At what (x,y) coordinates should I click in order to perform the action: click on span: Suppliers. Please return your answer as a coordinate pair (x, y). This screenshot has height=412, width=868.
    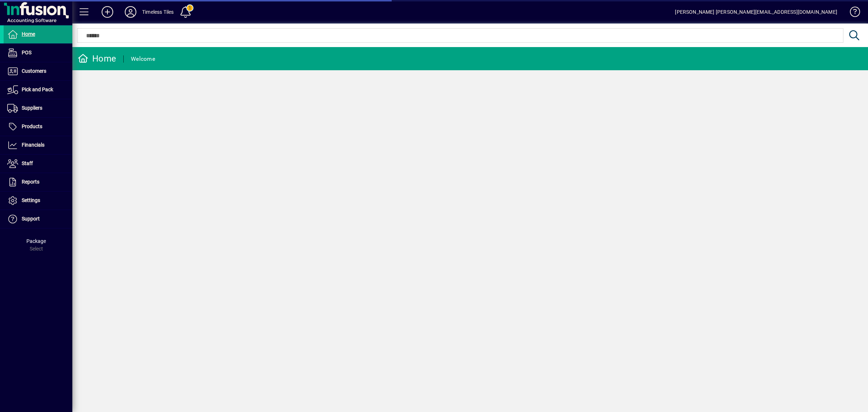
    Looking at the image, I should click on (32, 108).